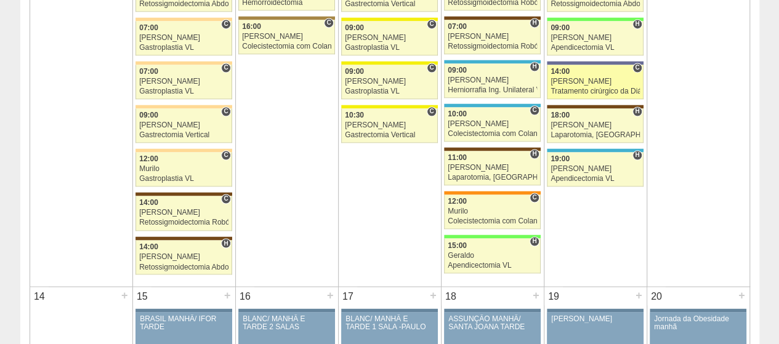  What do you see at coordinates (286, 322) in the screenshot?
I see `div: BLANC/ MANHÃ E TARDE 2 SALAS` at bounding box center [286, 322].